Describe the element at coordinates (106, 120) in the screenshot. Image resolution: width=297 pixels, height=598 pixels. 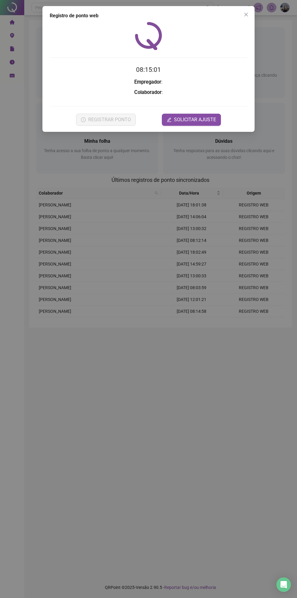
I see `button: REGISTRAR PONTO` at that location.